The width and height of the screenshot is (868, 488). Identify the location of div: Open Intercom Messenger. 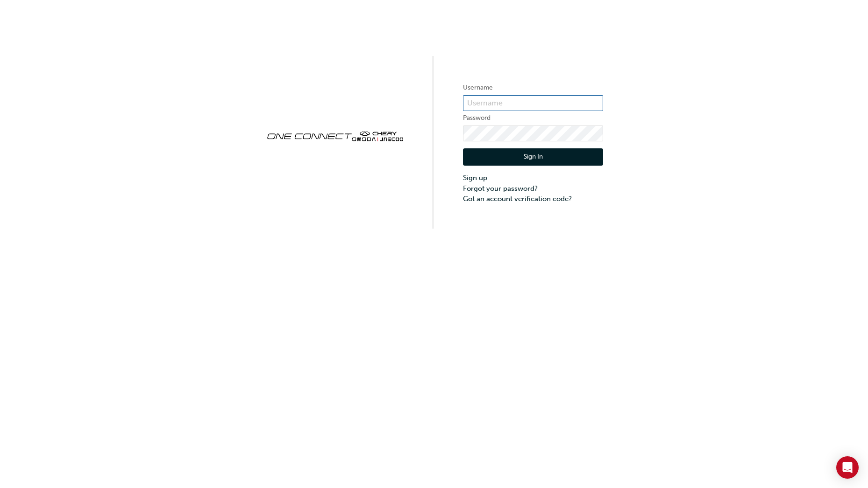
(847, 468).